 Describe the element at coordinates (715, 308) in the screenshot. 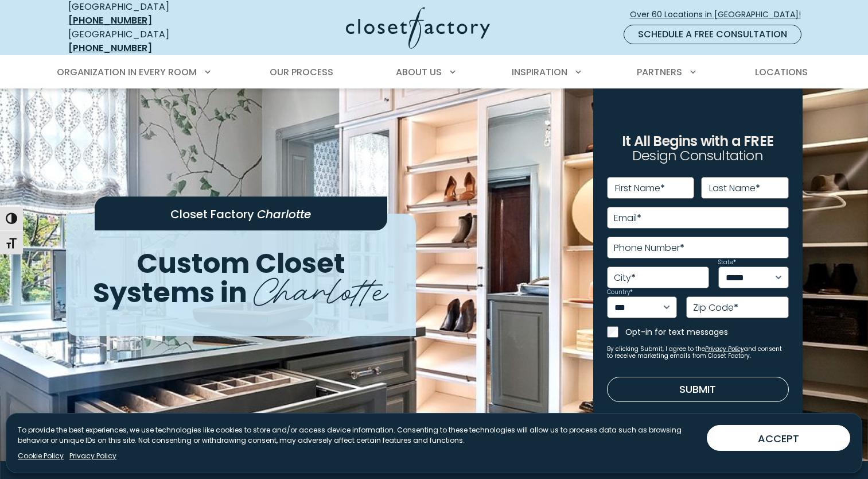

I see `label: Zip Code` at that location.